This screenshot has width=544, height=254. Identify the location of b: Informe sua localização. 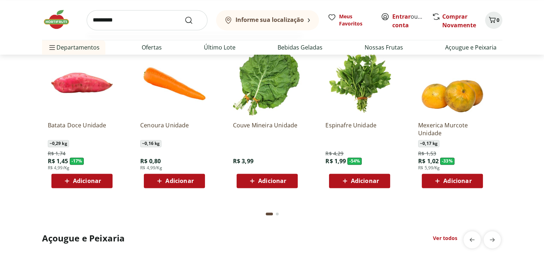
(269, 20).